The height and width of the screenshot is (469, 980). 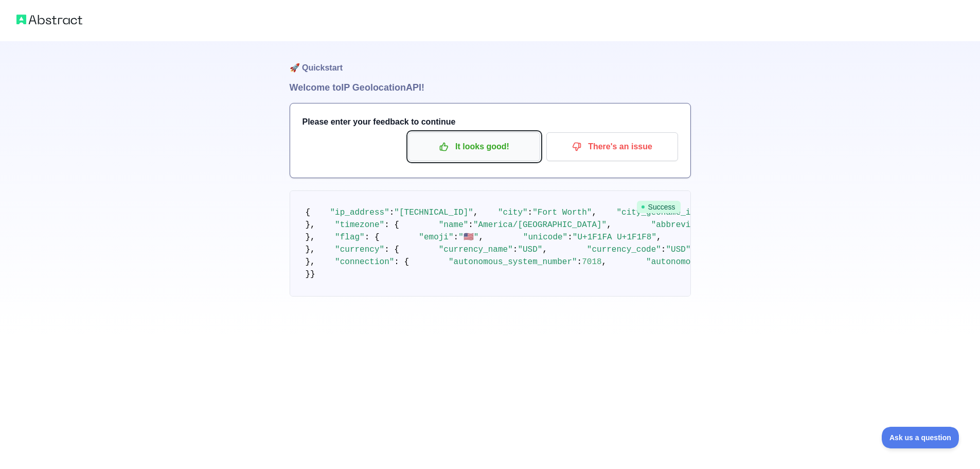 I want to click on span: "city_geoname_id", so click(x=658, y=213).